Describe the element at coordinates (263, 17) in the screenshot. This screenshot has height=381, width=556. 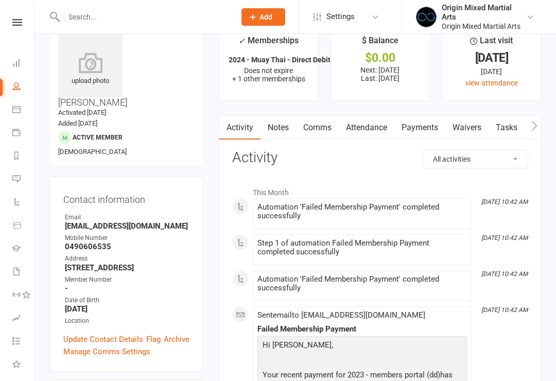
I see `button: Add` at that location.